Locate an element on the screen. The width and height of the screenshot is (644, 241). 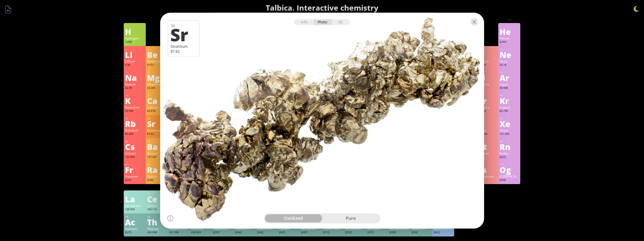
div: 137.327 is located at coordinates (157, 157).